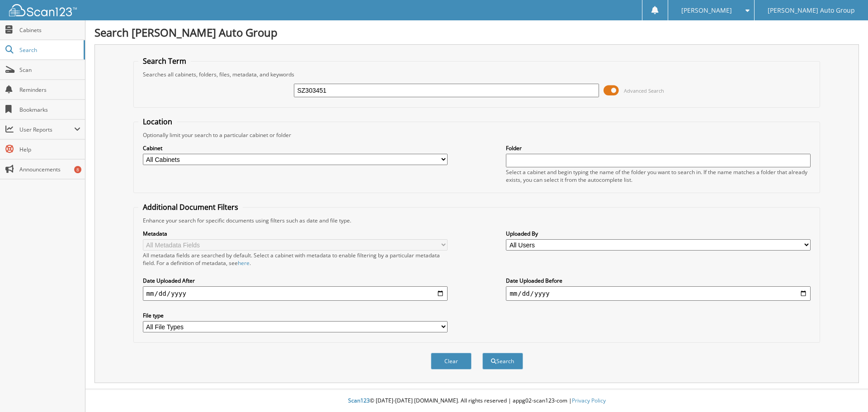 The height and width of the screenshot is (412, 868). What do you see at coordinates (49, 29) in the screenshot?
I see `span: Cabinets` at bounding box center [49, 29].